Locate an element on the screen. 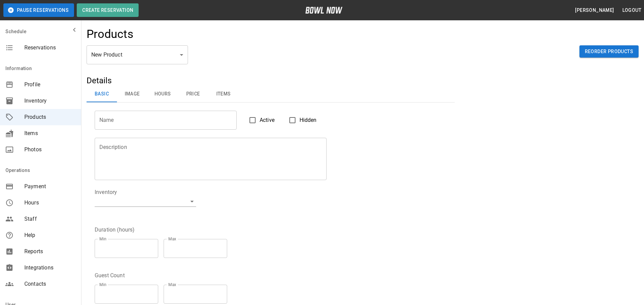  legend: Guest Count is located at coordinates (110, 275).